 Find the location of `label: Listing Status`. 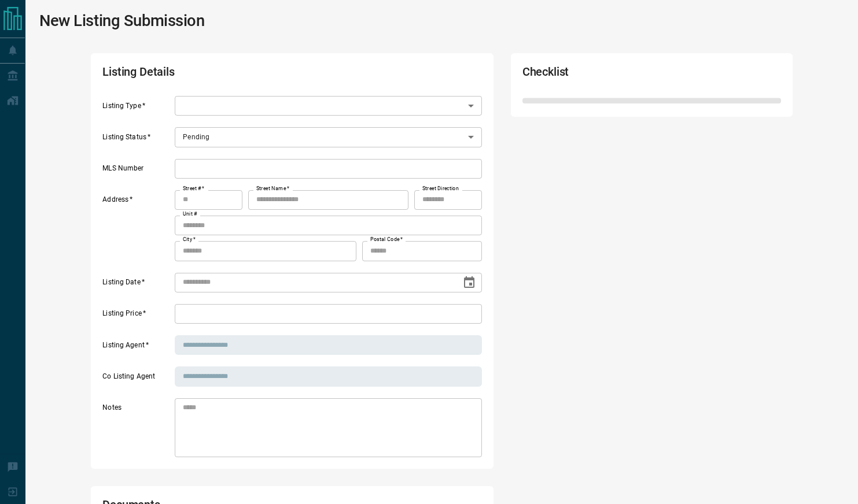

label: Listing Status is located at coordinates (137, 140).